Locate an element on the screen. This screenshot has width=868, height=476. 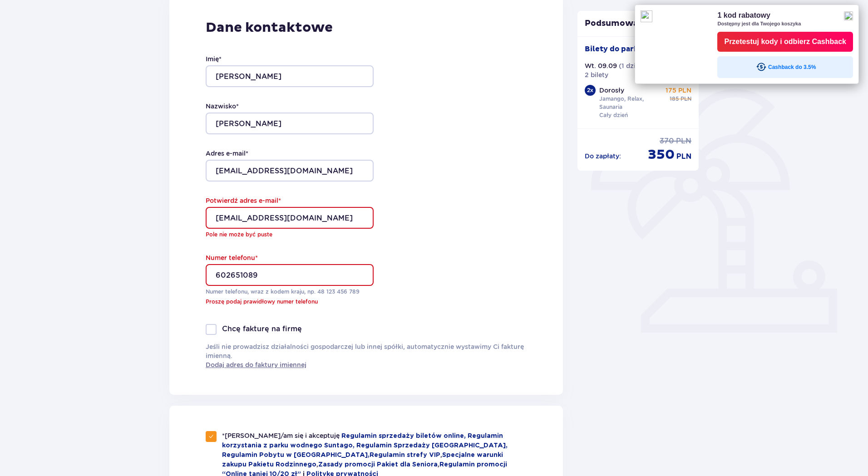
p: Jamango, Relax, Saunaria is located at coordinates (630, 103).